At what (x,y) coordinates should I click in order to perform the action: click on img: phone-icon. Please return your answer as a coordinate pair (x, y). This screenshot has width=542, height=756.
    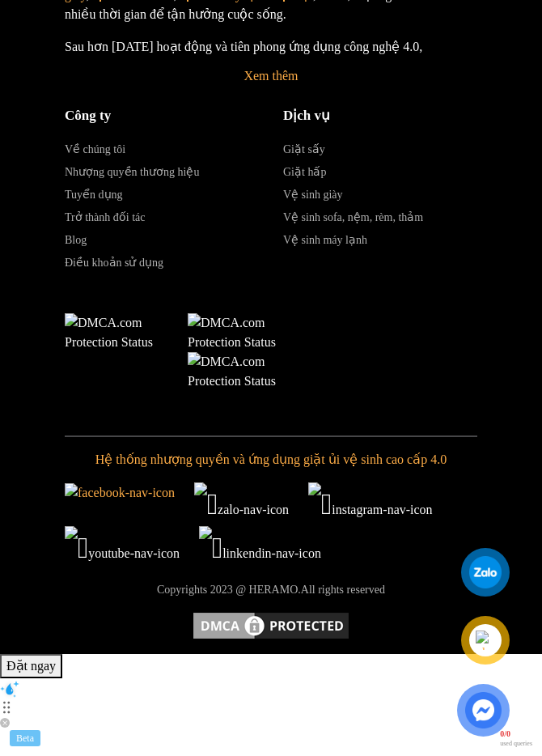
    Looking at the image, I should click on (485, 640).